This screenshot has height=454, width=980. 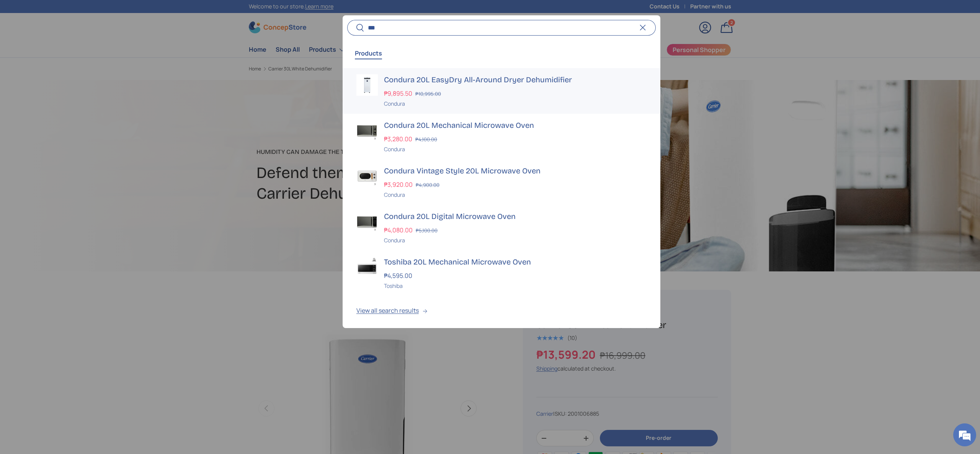 I want to click on strong: ₱3,280.00, so click(x=399, y=139).